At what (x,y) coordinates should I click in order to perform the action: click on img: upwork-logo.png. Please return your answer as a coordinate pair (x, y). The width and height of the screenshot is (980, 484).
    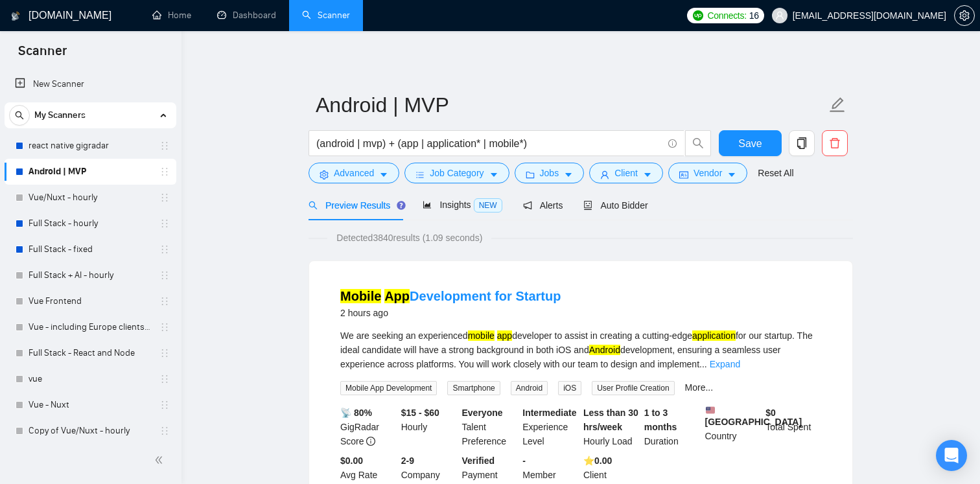
    Looking at the image, I should click on (698, 15).